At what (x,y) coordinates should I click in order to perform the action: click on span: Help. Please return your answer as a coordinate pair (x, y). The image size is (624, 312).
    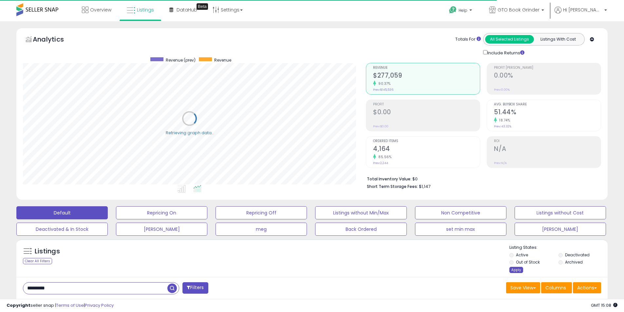
    Looking at the image, I should click on (462, 10).